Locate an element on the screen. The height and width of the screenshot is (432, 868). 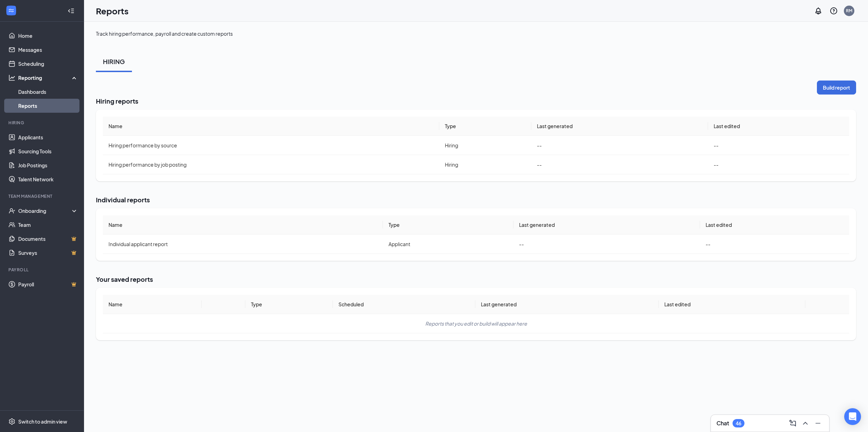
svg: WorkstreamLogo is located at coordinates (11, 11).